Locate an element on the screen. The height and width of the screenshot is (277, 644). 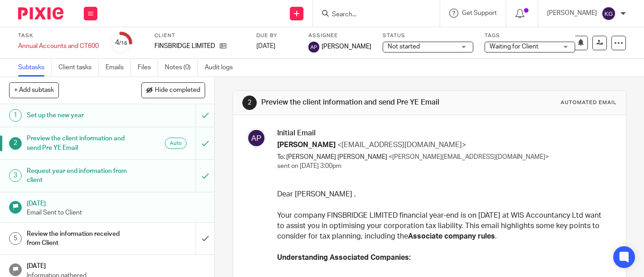
div: Automated email is located at coordinates (589, 103).